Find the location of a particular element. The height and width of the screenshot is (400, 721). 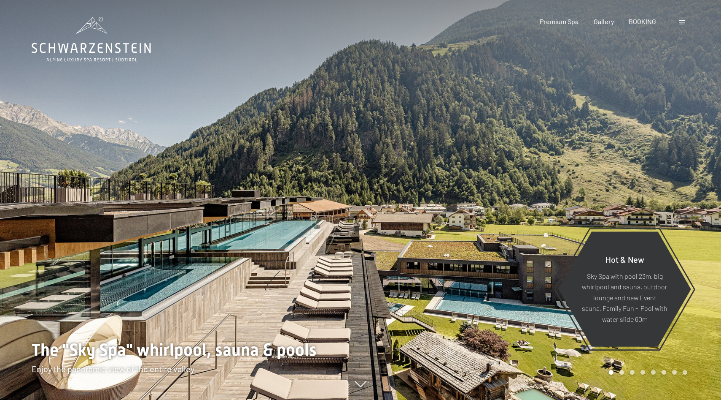

div: Carousel Page 7 is located at coordinates (675, 372).